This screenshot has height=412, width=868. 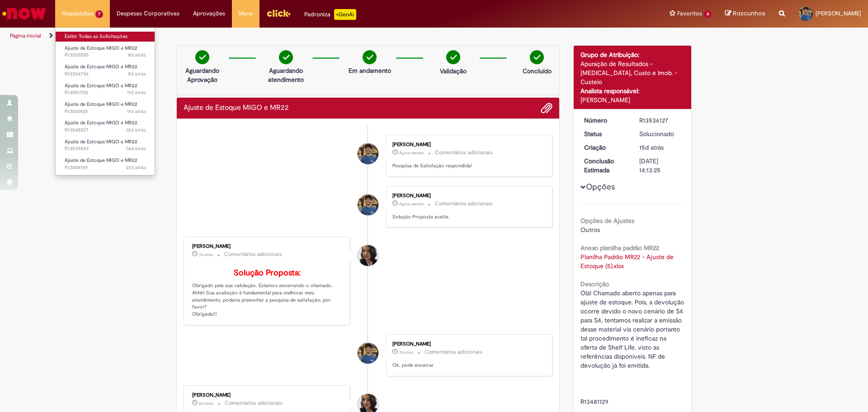 I want to click on time: 19/09/2025 12:36:11, so click(x=137, y=111).